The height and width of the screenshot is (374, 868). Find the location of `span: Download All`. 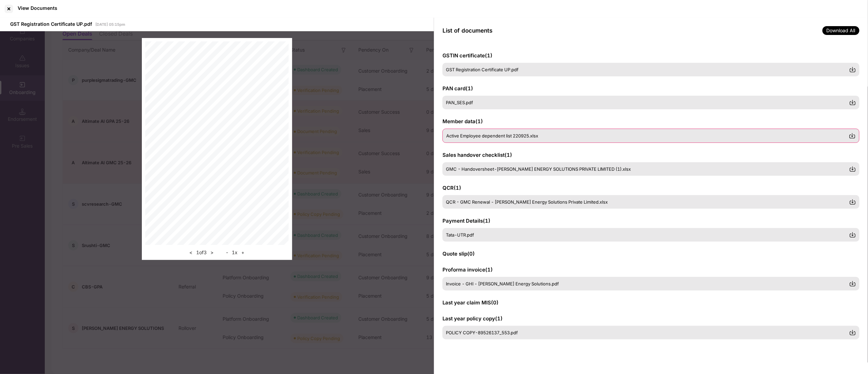

span: Download All is located at coordinates (841, 30).